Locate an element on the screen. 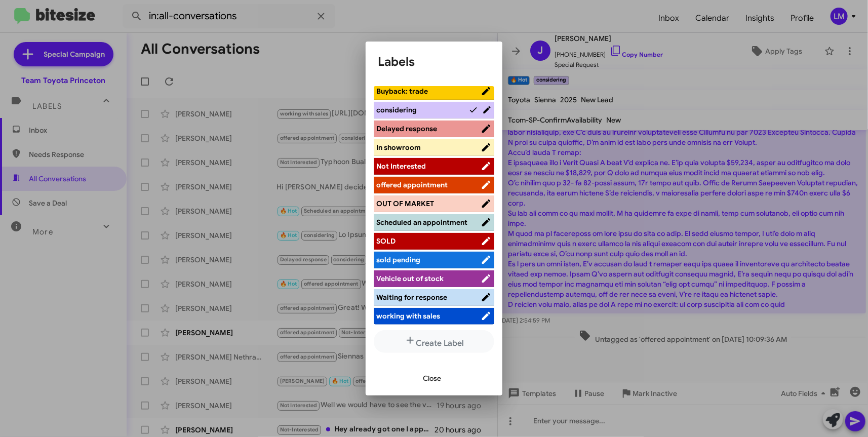 The image size is (868, 437). span: offered appointment is located at coordinates (412, 185).